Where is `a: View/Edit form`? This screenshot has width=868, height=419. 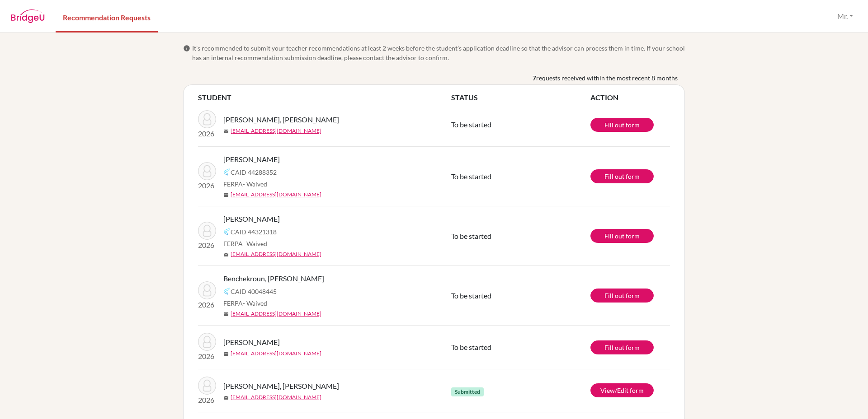 a: View/Edit form is located at coordinates (622, 390).